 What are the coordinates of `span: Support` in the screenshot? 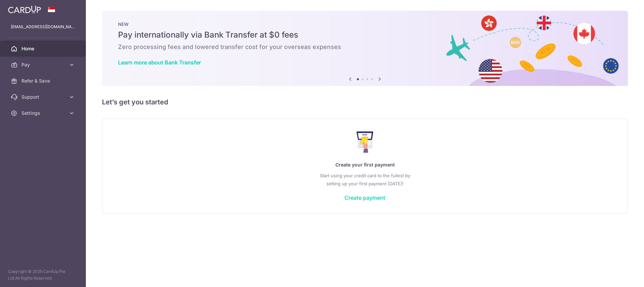 It's located at (44, 97).